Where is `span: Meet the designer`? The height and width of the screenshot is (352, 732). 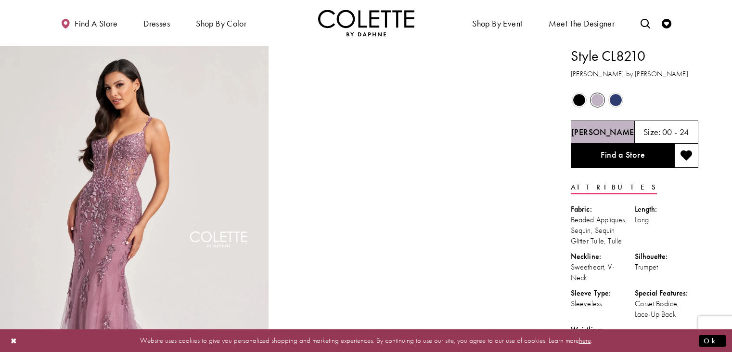 span: Meet the designer is located at coordinates (582, 24).